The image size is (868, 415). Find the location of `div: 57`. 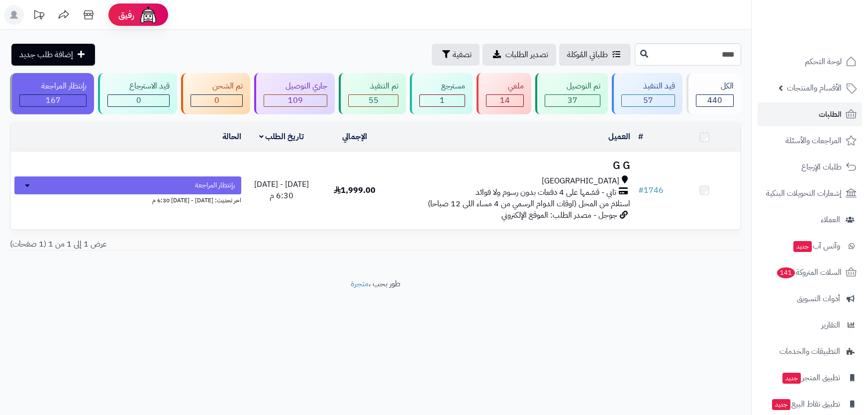

div: 57 is located at coordinates (648, 100).